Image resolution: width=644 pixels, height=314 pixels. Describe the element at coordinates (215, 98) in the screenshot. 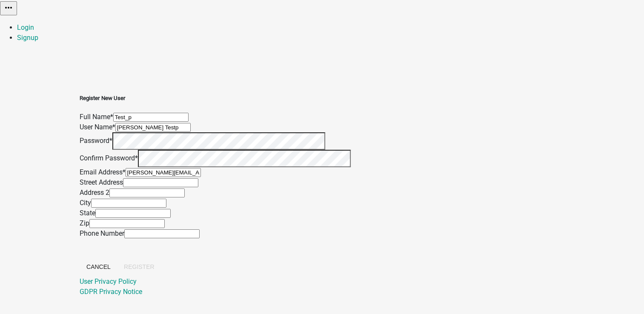

I see `h5: Register New User` at that location.